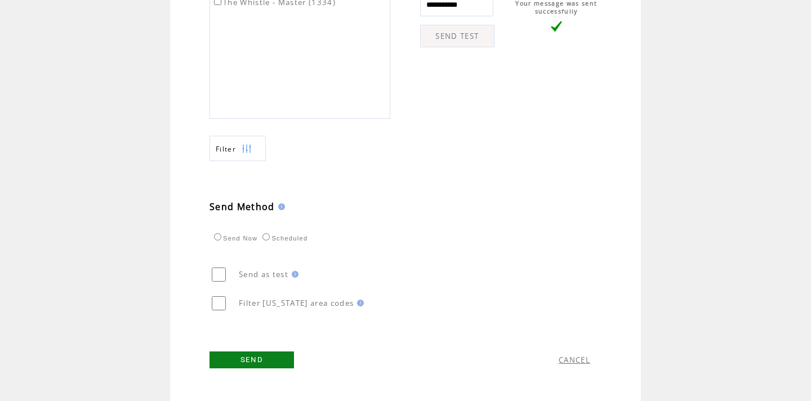 The width and height of the screenshot is (811, 401). Describe the element at coordinates (217, 236) in the screenshot. I see `input: Send Now` at that location.